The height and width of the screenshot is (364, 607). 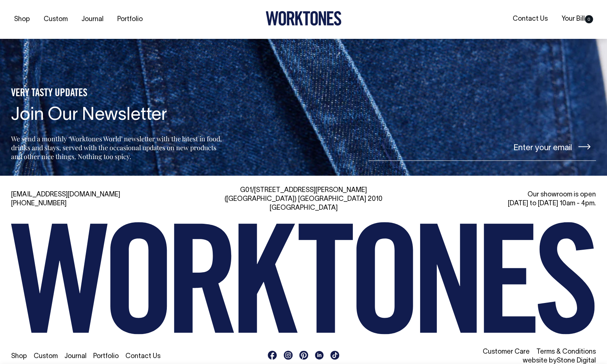 I want to click on input: Enter your email, so click(x=482, y=147).